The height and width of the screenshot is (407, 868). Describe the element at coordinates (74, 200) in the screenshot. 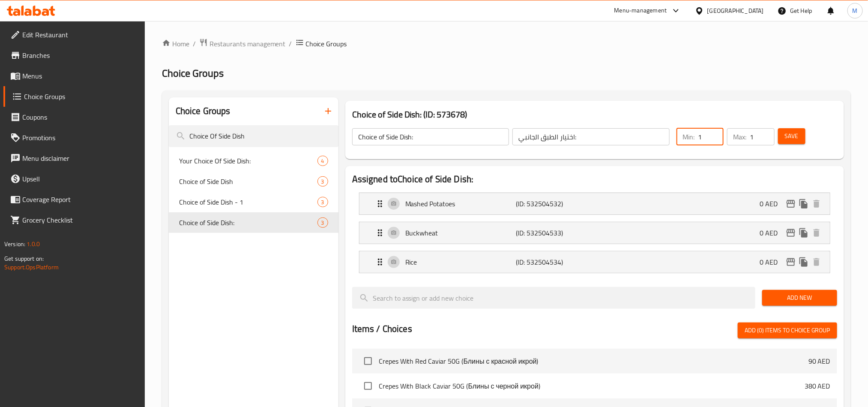

I see `a: Coverage Report` at that location.